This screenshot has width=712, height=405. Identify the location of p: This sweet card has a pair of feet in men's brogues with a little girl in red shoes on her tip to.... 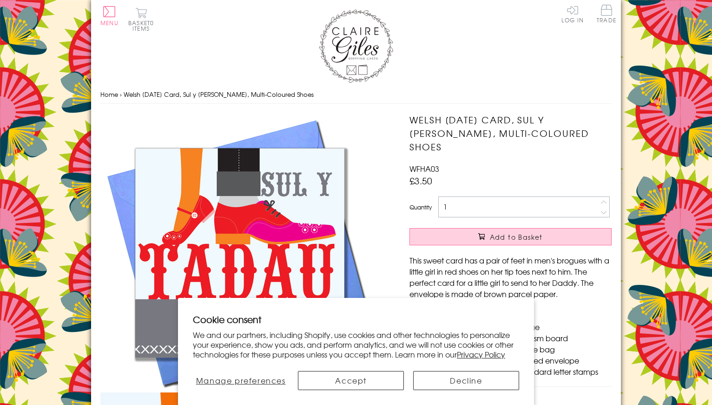
(511, 277).